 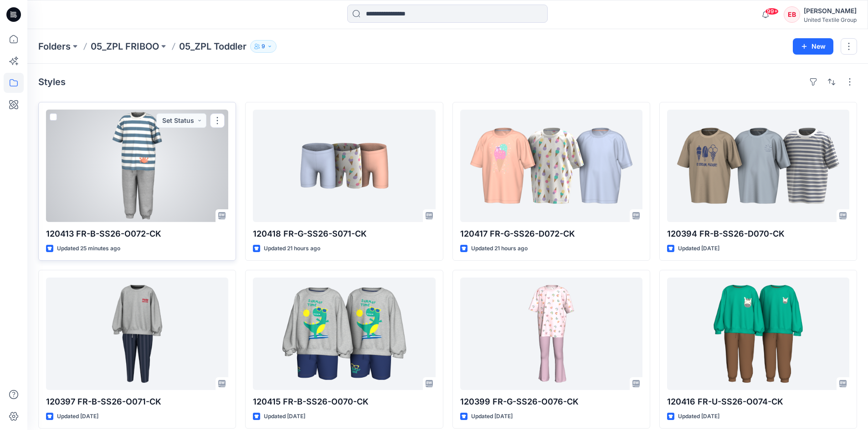 What do you see at coordinates (263, 46) in the screenshot?
I see `p: 9` at bounding box center [263, 46].